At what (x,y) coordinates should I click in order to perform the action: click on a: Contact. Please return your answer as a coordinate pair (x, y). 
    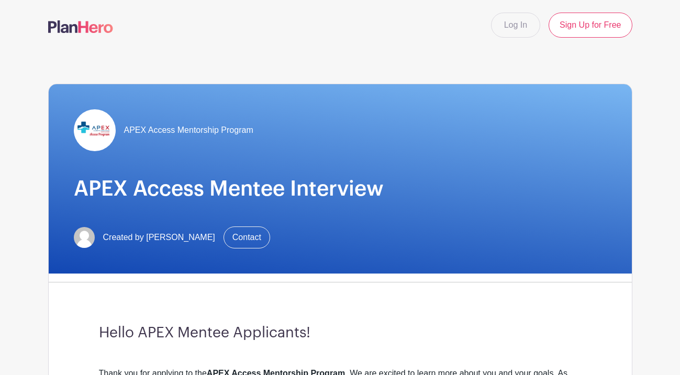
    Looking at the image, I should click on (247, 238).